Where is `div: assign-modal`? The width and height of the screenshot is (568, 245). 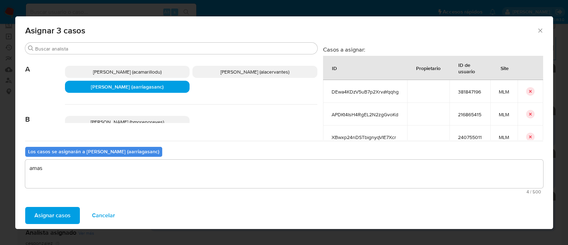
div: assign-modal is located at coordinates (284, 123).